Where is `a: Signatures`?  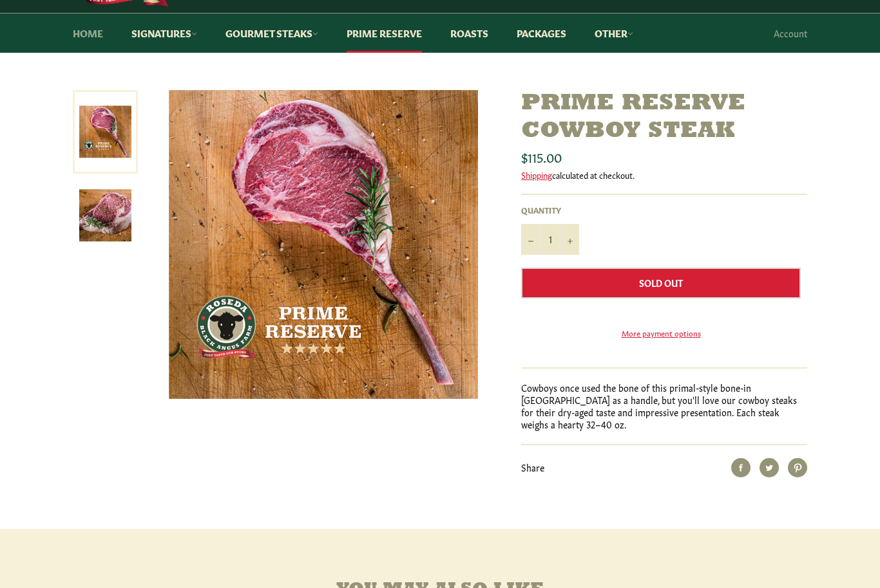
a: Signatures is located at coordinates (164, 33).